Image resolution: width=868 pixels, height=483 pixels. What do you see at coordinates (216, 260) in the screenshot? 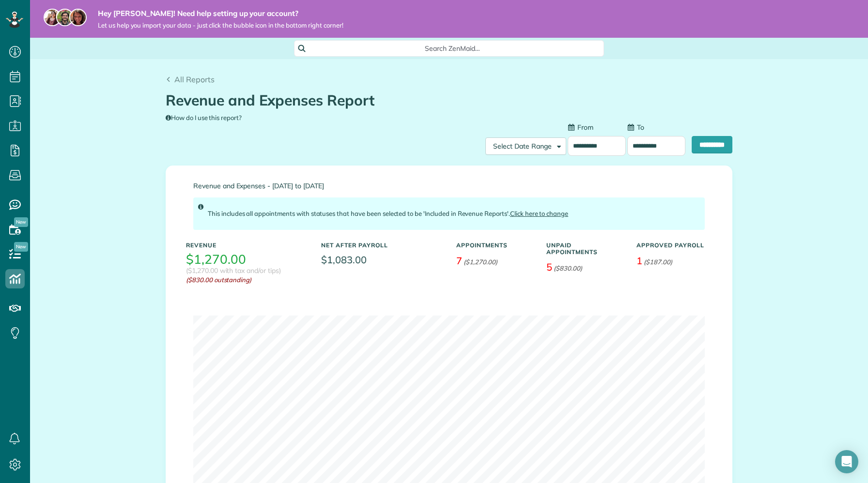
I see `h3: $1,270.00` at bounding box center [216, 260].